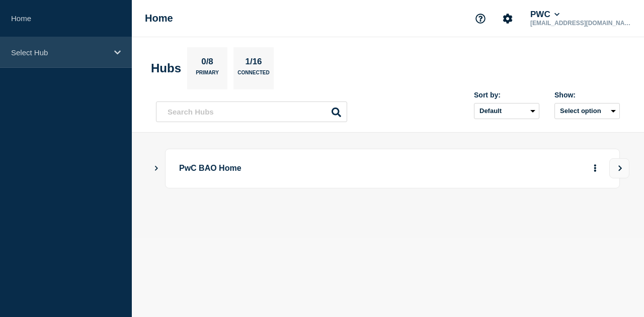  I want to click on p: Select Hub, so click(59, 52).